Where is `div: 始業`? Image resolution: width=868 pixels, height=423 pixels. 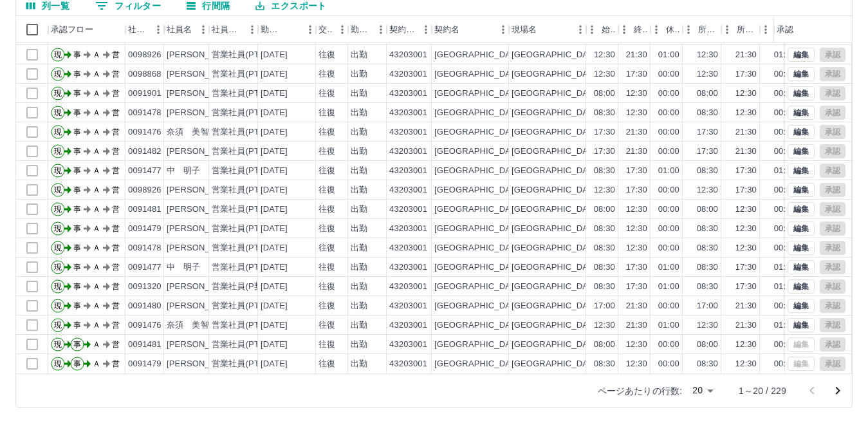
div: 始業 is located at coordinates (602, 29).